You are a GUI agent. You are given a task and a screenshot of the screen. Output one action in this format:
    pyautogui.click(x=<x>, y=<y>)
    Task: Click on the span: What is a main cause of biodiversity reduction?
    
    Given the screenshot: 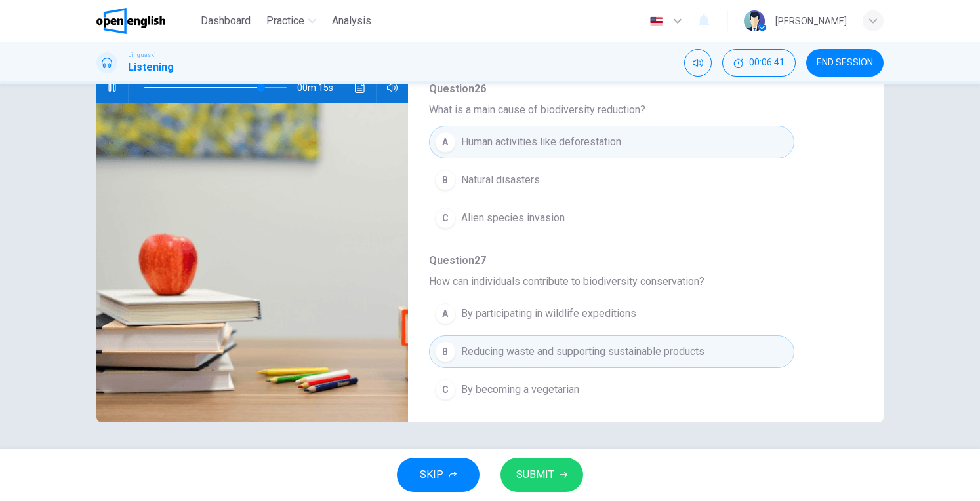 What is the action you would take?
    pyautogui.click(x=635, y=111)
    